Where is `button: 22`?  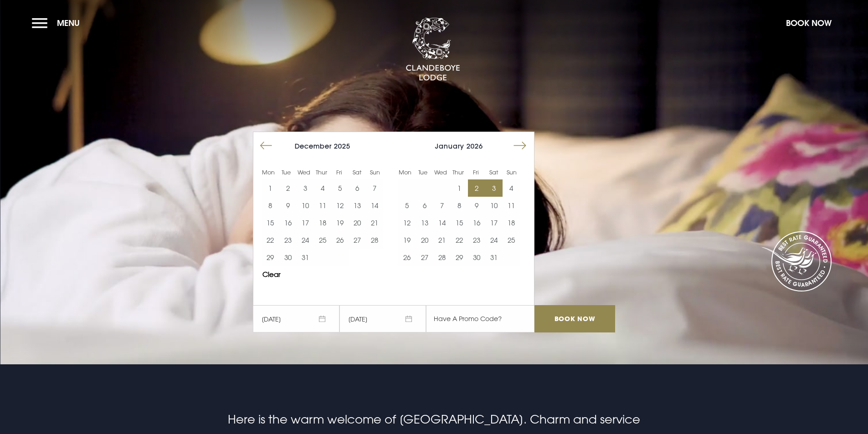 button: 22 is located at coordinates (459, 240).